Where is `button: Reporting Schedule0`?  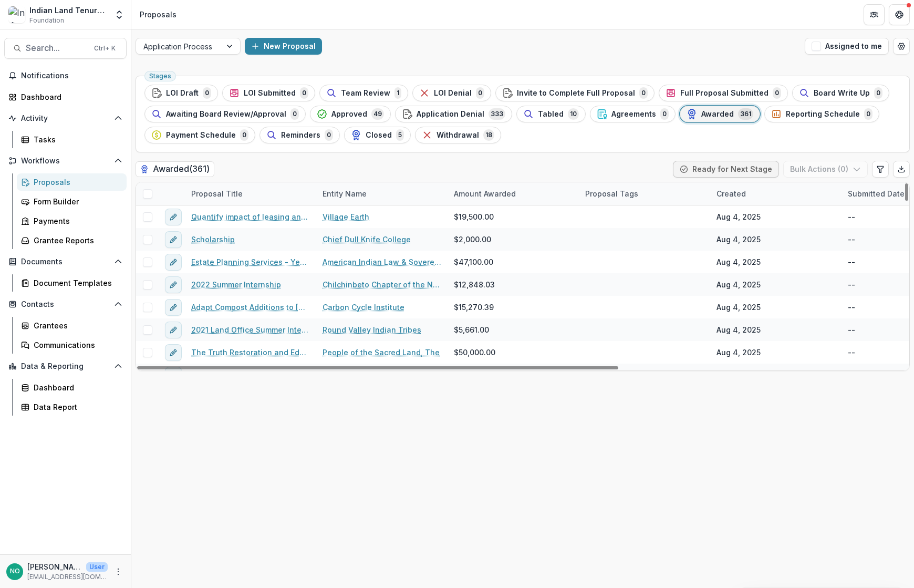
button: Reporting Schedule0 is located at coordinates (821, 114).